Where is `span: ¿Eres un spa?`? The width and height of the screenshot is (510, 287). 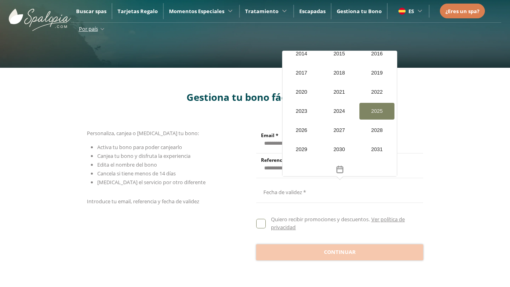 span: ¿Eres un spa? is located at coordinates (462, 11).